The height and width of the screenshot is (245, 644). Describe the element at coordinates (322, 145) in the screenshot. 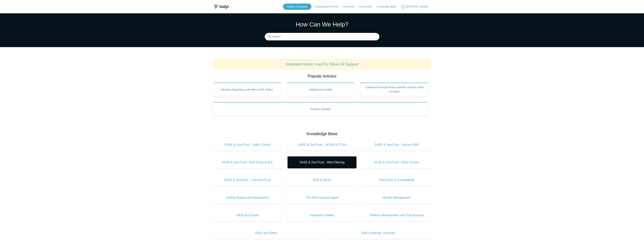

I see `span: SASE & ZeroTrust - NGFW & ZTNA` at that location.